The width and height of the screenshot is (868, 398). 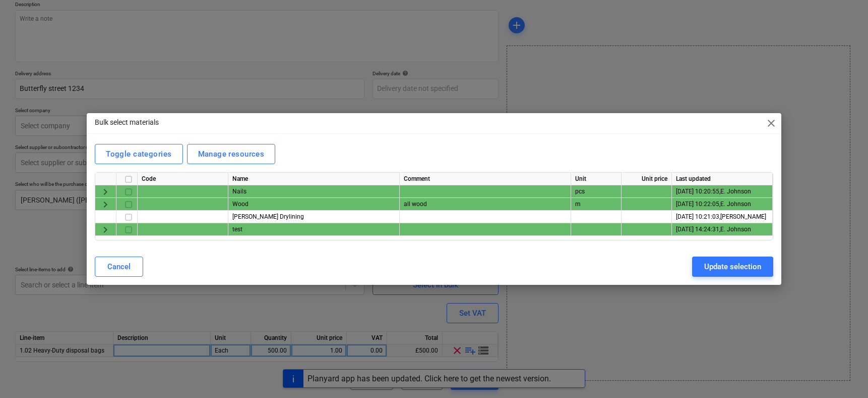 I want to click on div: pcs, so click(x=596, y=191).